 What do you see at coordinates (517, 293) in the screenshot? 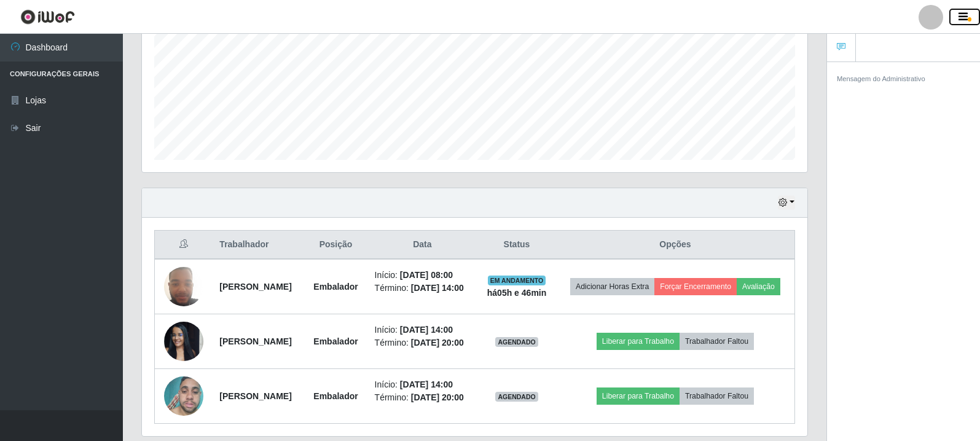
I see `strong: há 05 h e 46 min` at bounding box center [517, 293].